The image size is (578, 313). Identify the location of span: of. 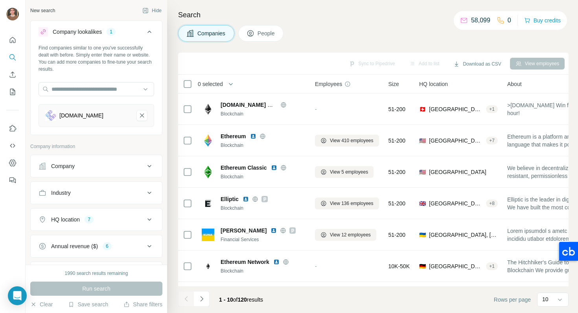
(235, 300).